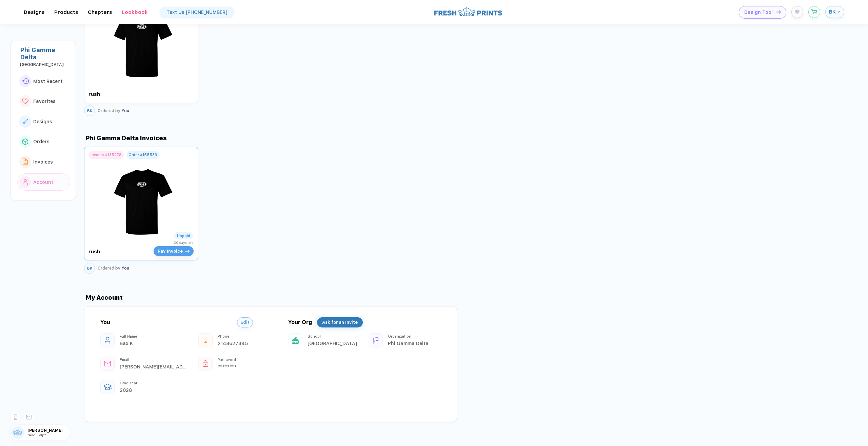 The image size is (868, 446). What do you see at coordinates (170, 251) in the screenshot?
I see `span: Pay Invoice` at bounding box center [170, 251].